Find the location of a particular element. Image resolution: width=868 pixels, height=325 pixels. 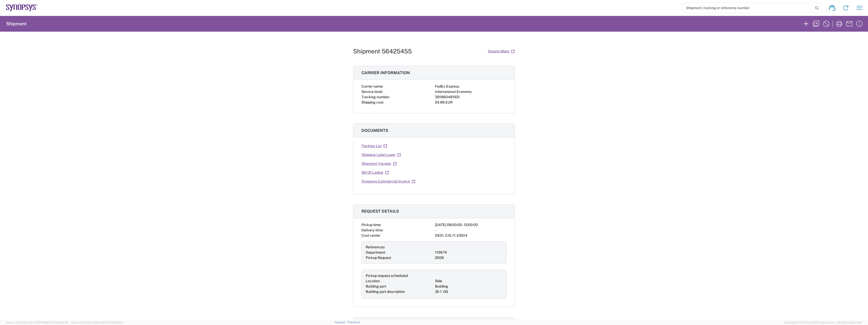

span: Carrier name: is located at coordinates (373, 86).